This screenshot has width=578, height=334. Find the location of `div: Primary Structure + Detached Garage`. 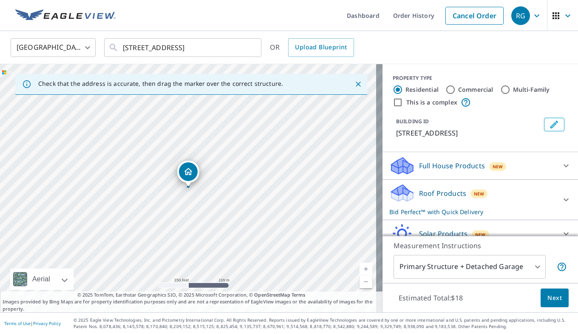

div: Primary Structure + Detached Garage is located at coordinates (470, 267).